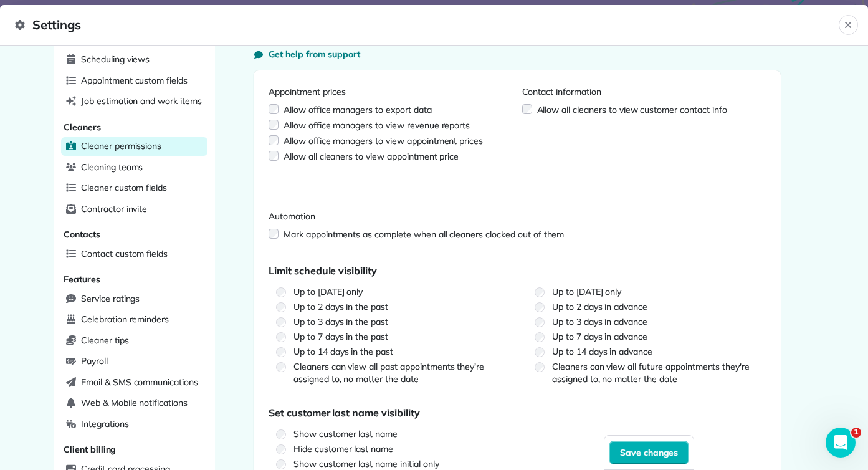 This screenshot has width=868, height=470. What do you see at coordinates (134, 341) in the screenshot?
I see `a: Cleaner tips` at bounding box center [134, 341].